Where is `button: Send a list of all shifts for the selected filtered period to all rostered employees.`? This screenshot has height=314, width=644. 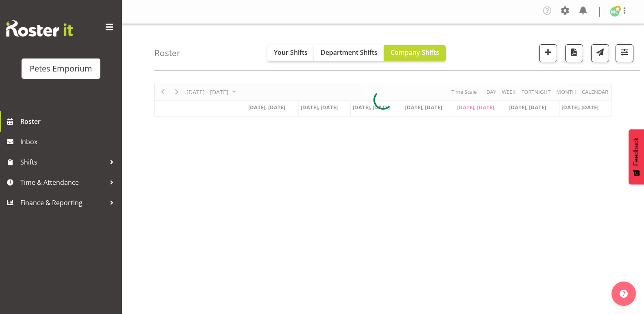 button: Send a list of all shifts for the selected filtered period to all rostered employees. is located at coordinates (600, 53).